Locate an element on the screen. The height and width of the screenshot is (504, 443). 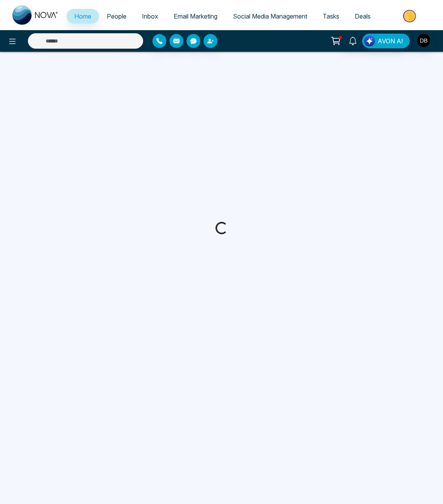
a: Tasks is located at coordinates (331, 16).